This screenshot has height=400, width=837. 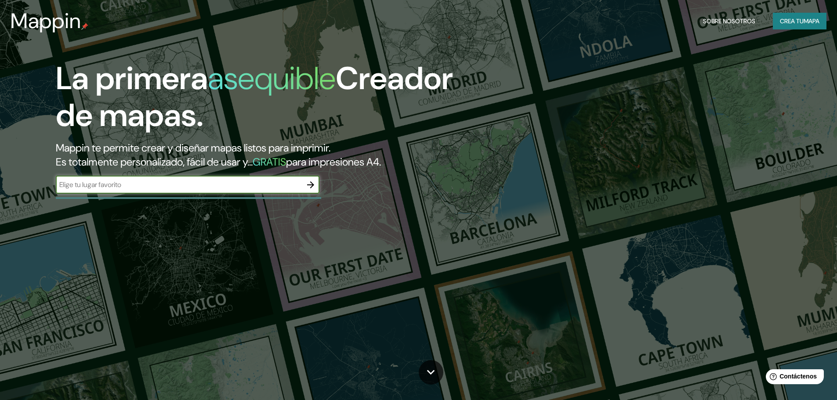 I want to click on img: pin de mapeo, so click(x=85, y=26).